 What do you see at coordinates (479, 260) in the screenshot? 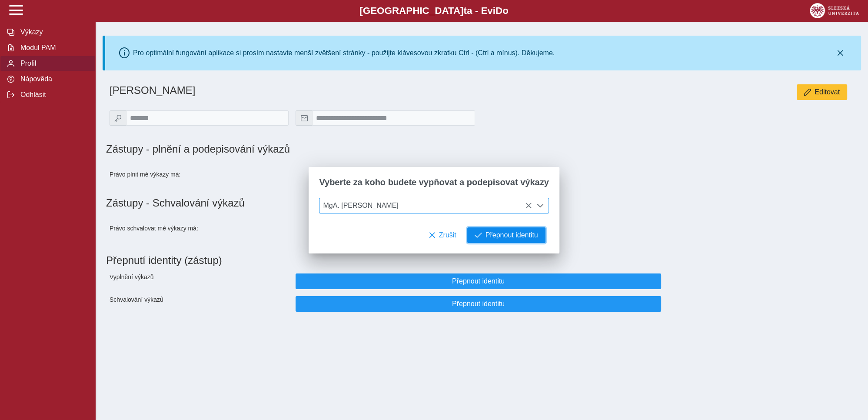
I see `h1: Přepnutí identity (zástup)` at bounding box center [479, 260].